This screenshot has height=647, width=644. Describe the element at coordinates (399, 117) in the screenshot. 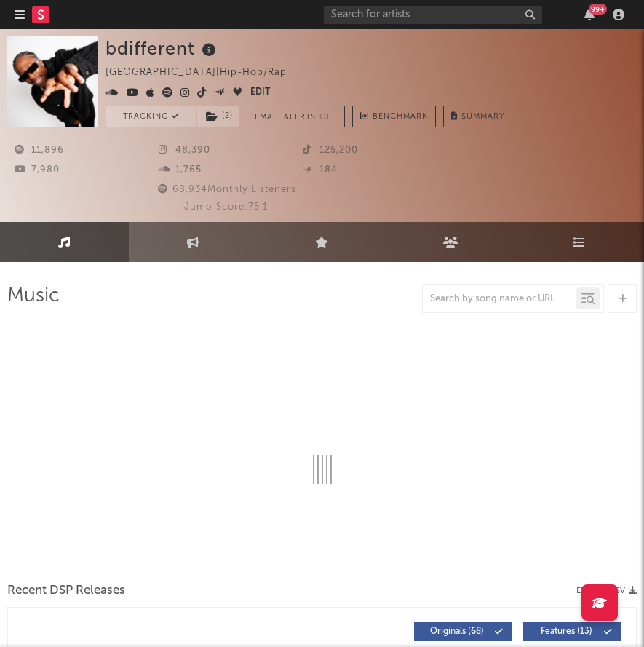

I see `span: Benchmark` at that location.